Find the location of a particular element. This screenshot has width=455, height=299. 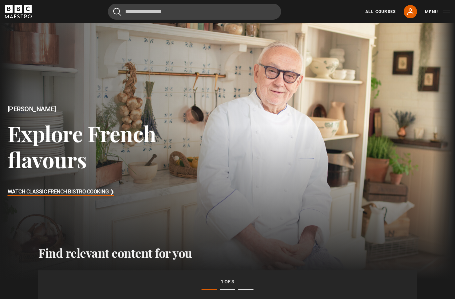

h3: Watch Classic French Bistro Cooking ❯ is located at coordinates (61, 192).